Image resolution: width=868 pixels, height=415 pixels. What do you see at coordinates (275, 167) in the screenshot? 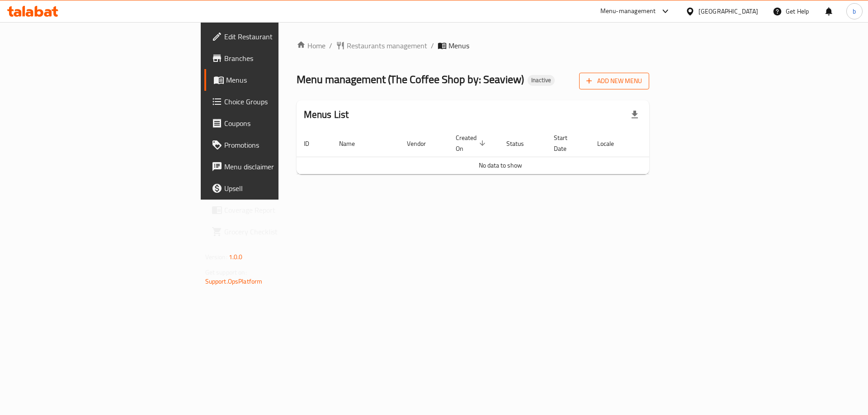
I see `a: Menu disclaimer` at bounding box center [275, 167].